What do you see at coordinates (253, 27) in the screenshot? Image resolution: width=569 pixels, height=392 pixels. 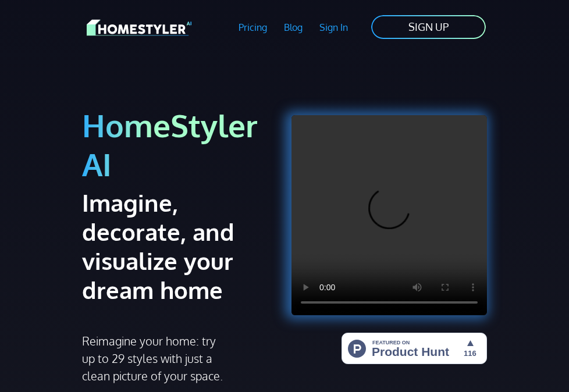 I see `a: Pricing` at bounding box center [253, 27].